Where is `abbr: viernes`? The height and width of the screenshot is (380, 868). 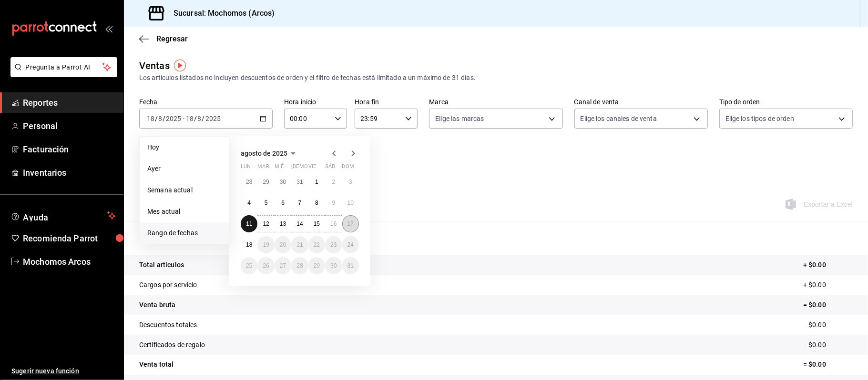
abbr: viernes is located at coordinates (312, 168).